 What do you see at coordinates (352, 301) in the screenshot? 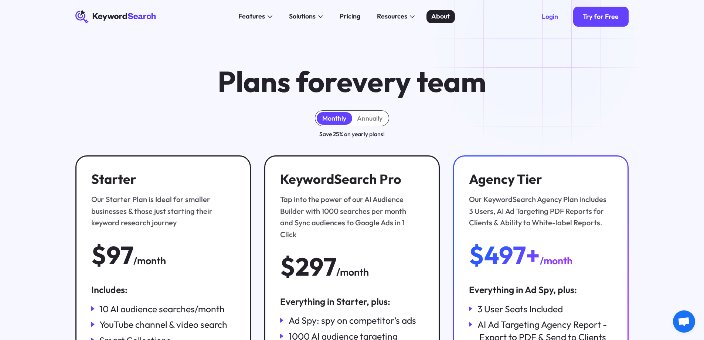
I see `div: Everything in Starter, plus:` at bounding box center [352, 301].